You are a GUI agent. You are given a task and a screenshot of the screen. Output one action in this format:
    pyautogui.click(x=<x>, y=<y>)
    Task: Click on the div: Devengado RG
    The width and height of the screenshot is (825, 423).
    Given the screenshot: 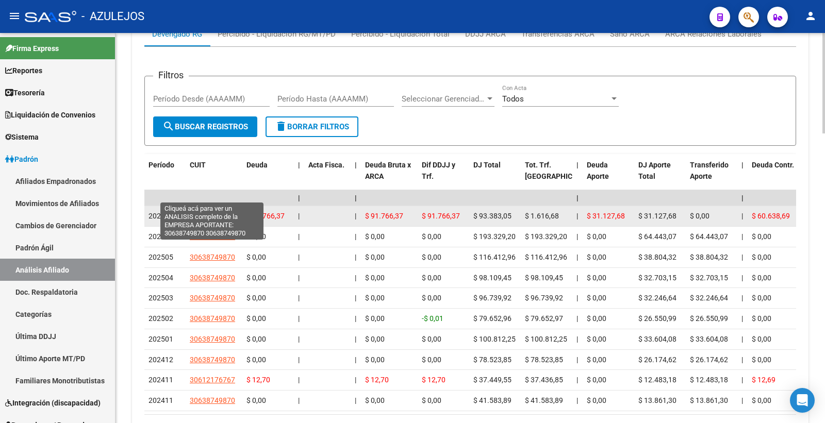 What is the action you would take?
    pyautogui.click(x=177, y=34)
    